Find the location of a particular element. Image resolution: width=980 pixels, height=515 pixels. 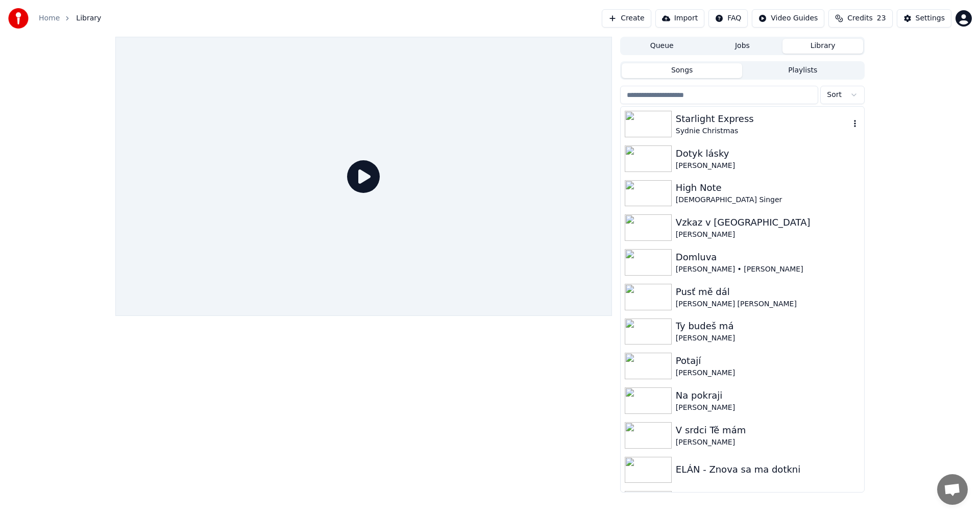

span: Sort is located at coordinates (834, 95).